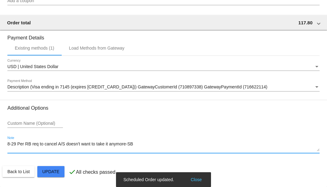 Image resolution: width=327 pixels, height=187 pixels. I want to click on p: All checks passed, so click(96, 172).